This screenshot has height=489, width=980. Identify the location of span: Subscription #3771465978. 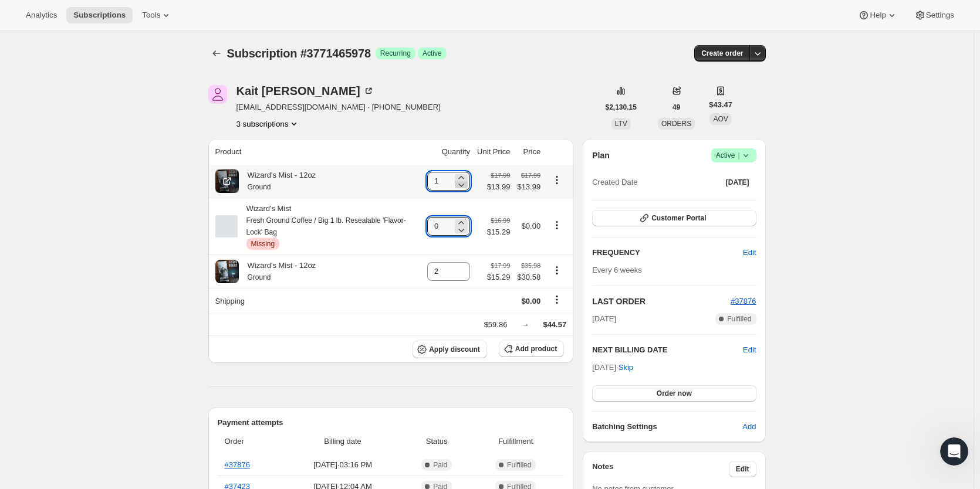
(299, 54).